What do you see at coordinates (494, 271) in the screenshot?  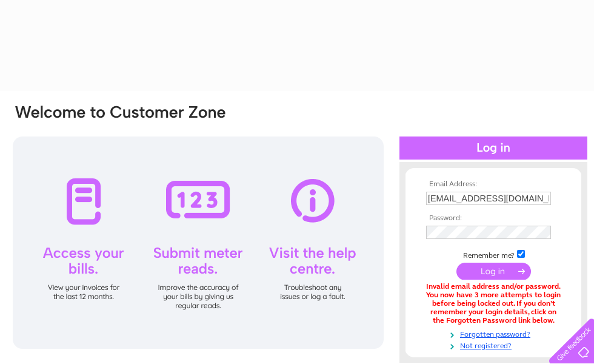 I see `input: Submit` at bounding box center [494, 271].